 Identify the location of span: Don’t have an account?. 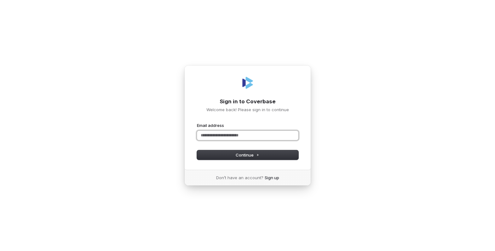
(240, 178).